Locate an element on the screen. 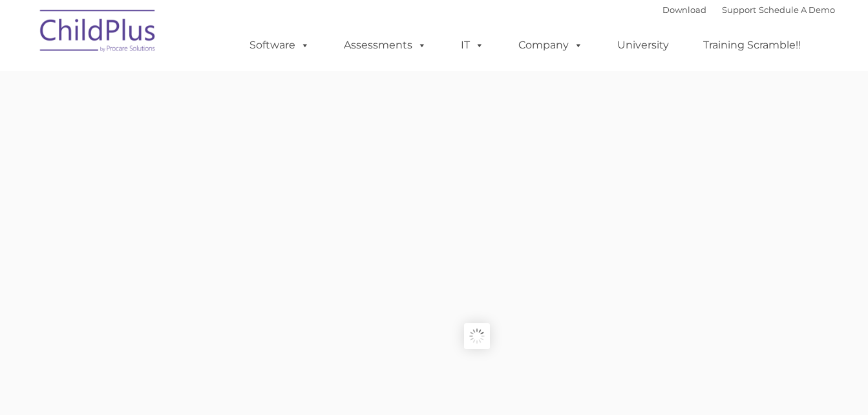 The height and width of the screenshot is (415, 868). a: Download is located at coordinates (684, 10).